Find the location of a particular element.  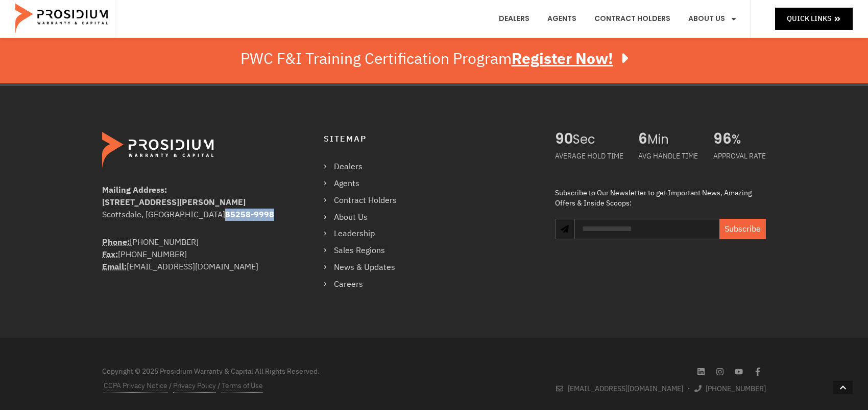

abbr: Phone Number is located at coordinates (116, 242).